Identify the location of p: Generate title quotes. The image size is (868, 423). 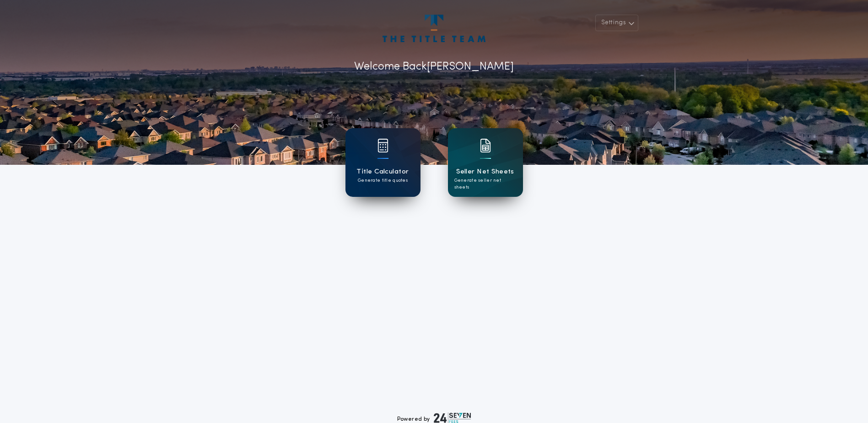
(383, 180).